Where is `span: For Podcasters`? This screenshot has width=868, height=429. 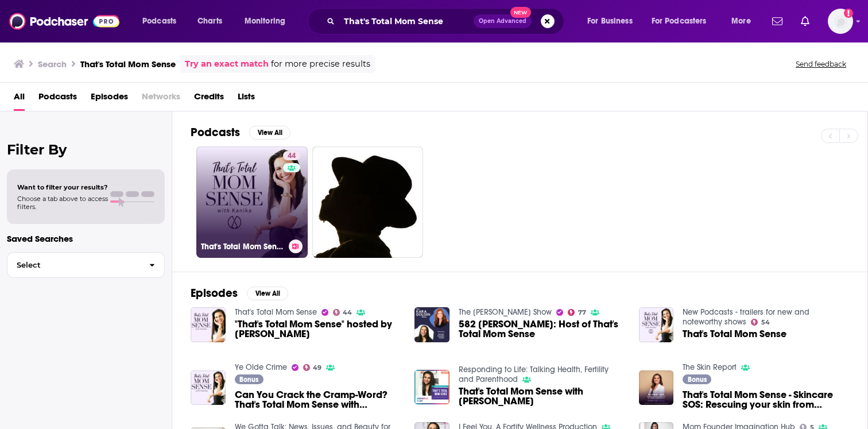 span: For Podcasters is located at coordinates (679, 21).